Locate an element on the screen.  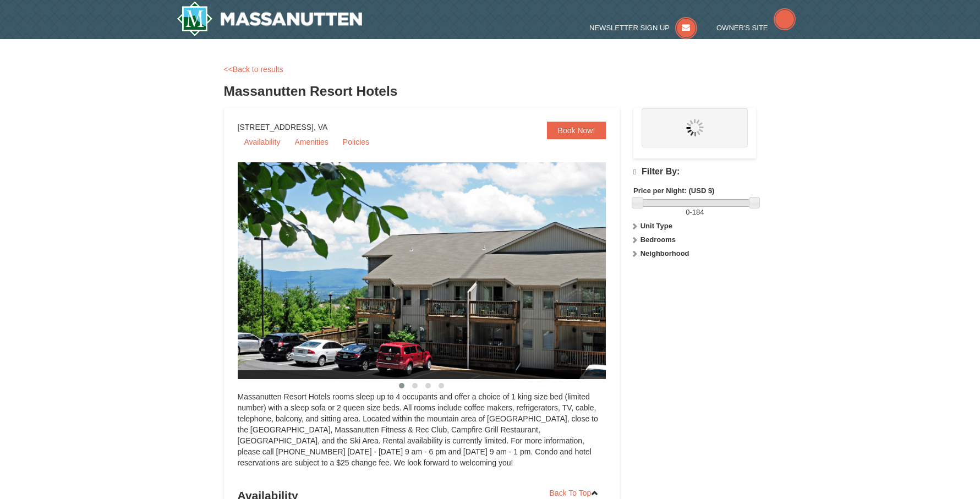
a: Policies is located at coordinates (356, 142).